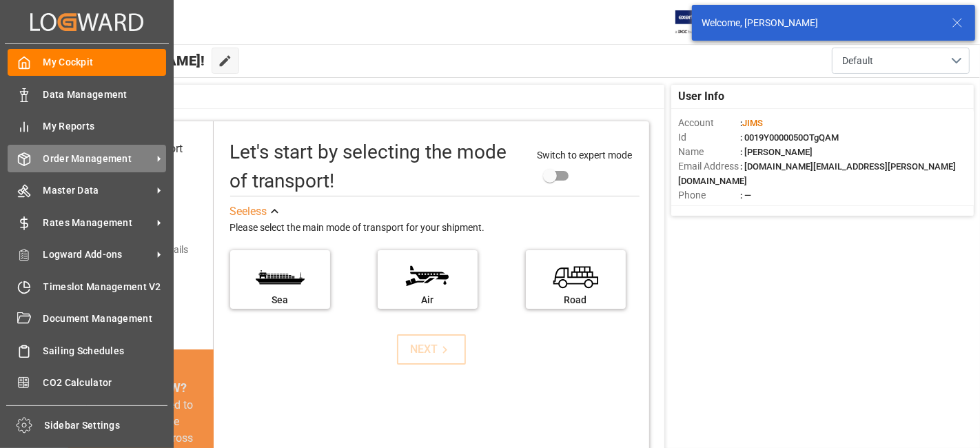  I want to click on div: Let's start by selecting the mode of transport!, so click(376, 166).